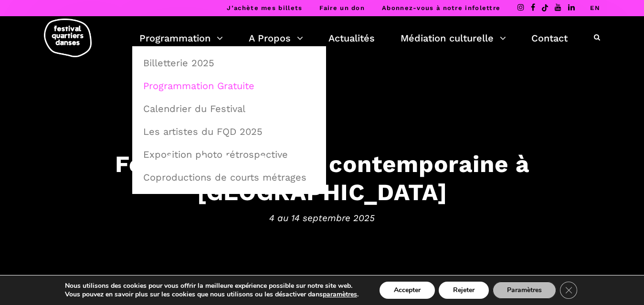  Describe the element at coordinates (229, 131) in the screenshot. I see `a: Les artistes du FQD 2025` at that location.